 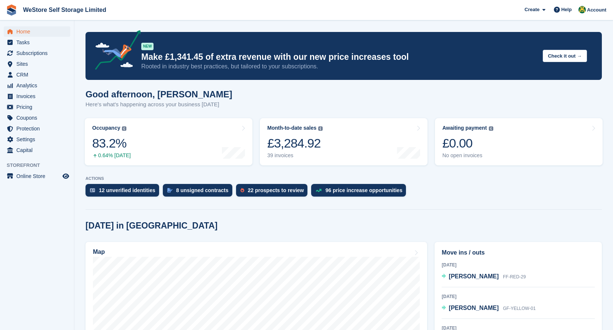 What do you see at coordinates (519, 309) in the screenshot?
I see `span: GF-YELLOW-01` at bounding box center [519, 309].